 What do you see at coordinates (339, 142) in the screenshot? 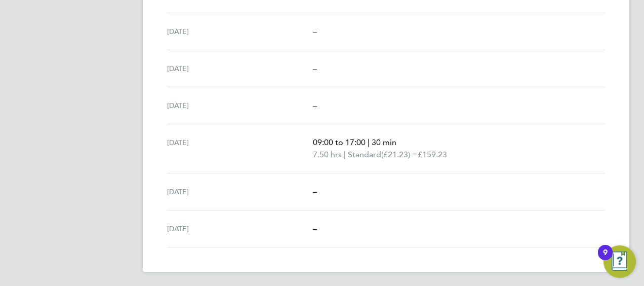
I see `span: 09:00 to 17:00` at bounding box center [339, 142].